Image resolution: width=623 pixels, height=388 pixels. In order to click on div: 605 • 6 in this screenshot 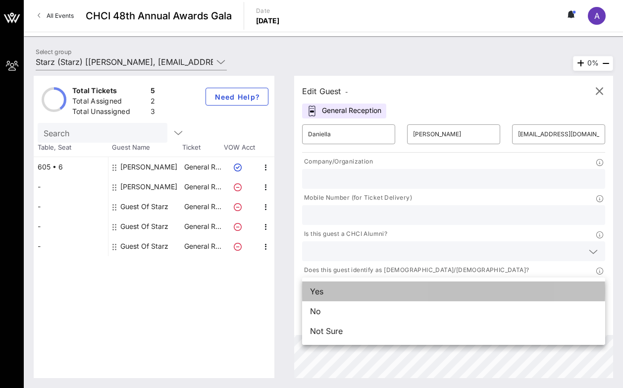, I will do `click(71, 167)`.